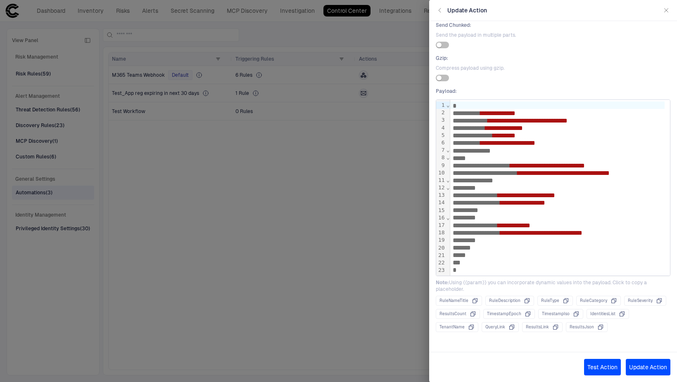  Describe the element at coordinates (458, 314) in the screenshot. I see `button: ResultsCount` at that location.